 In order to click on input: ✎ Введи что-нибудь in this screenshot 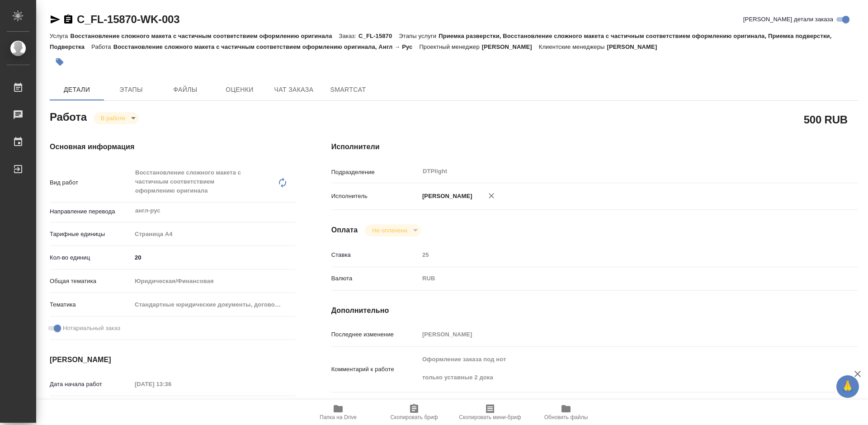, I will do `click(213, 258)`.